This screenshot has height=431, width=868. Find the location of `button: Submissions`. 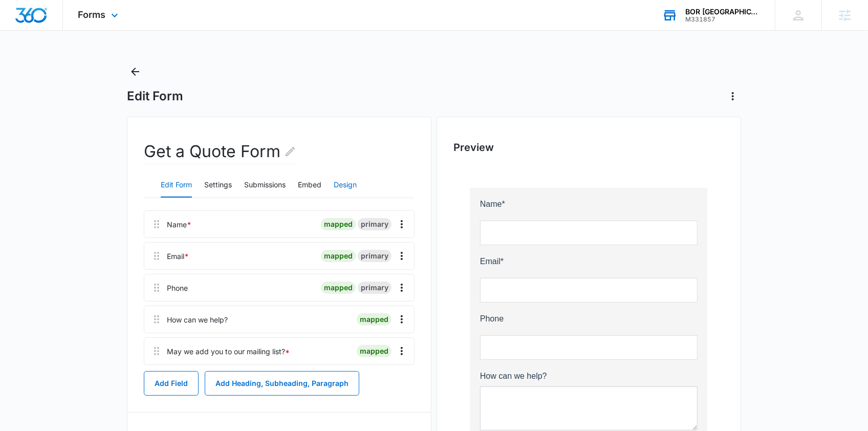

button: Submissions is located at coordinates (265, 185).